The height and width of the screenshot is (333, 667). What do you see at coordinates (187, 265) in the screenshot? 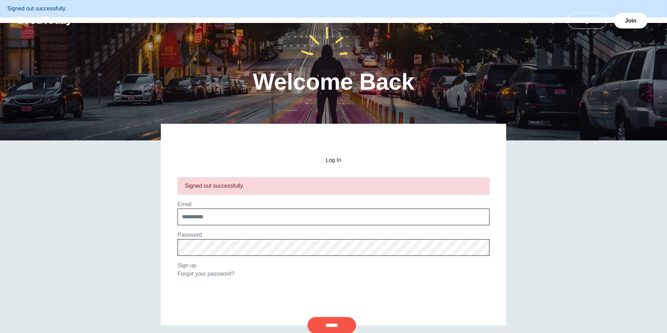
I see `a: Sign up` at bounding box center [187, 265].